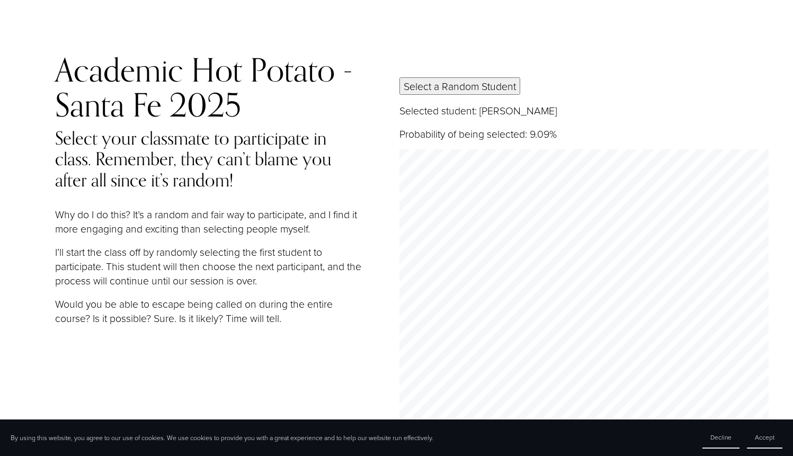 Image resolution: width=793 pixels, height=456 pixels. I want to click on button: Decline, so click(721, 438).